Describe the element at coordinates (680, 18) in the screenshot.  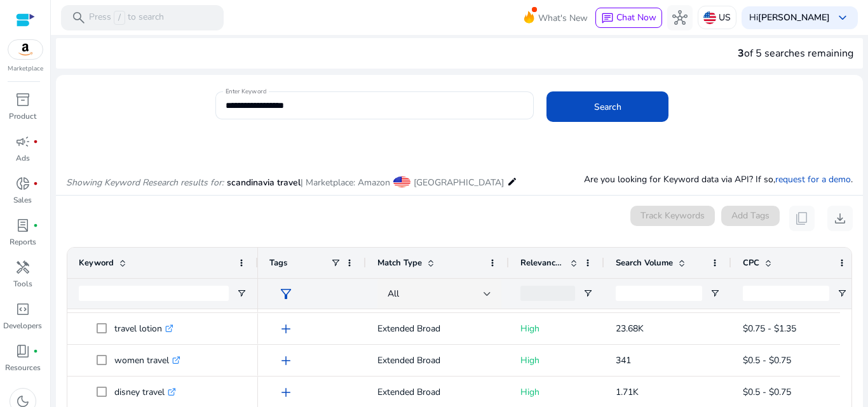
I see `span: hub` at that location.